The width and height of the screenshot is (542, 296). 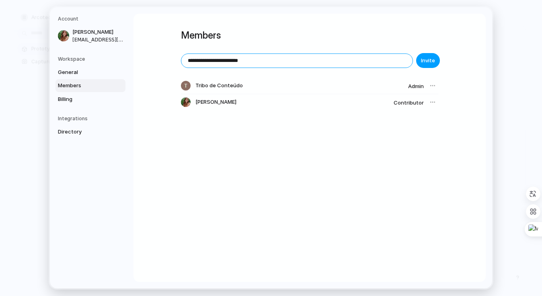 I want to click on span: Contributor, so click(x=408, y=102).